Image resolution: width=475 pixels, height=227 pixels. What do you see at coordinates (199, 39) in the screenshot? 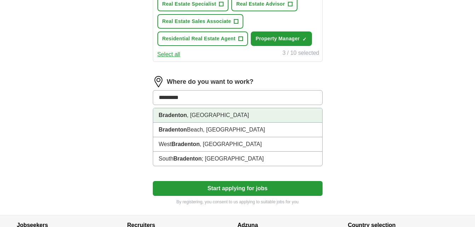
I see `span: Residential Real Estate Agent` at bounding box center [199, 39].